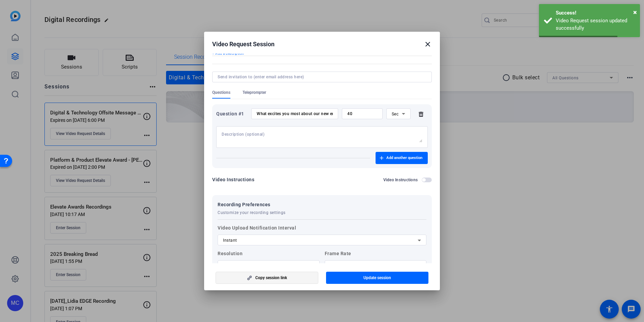 The height and width of the screenshot is (322, 644). I want to click on button: Add another question, so click(402, 158).